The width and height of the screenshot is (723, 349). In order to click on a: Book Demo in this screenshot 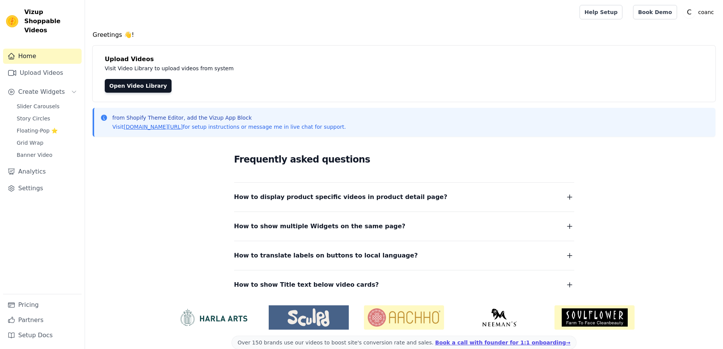, I will do `click(654, 12)`.